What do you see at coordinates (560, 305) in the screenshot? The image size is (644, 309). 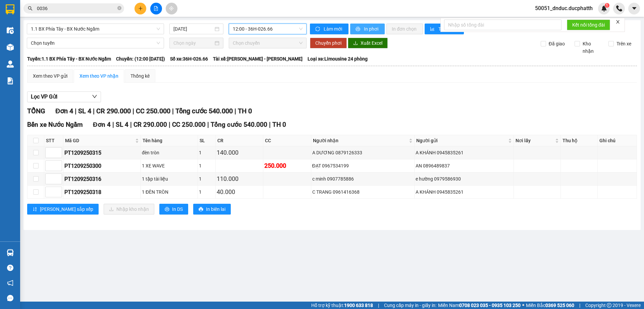 I see `strong: 0369 525 060` at bounding box center [560, 305].